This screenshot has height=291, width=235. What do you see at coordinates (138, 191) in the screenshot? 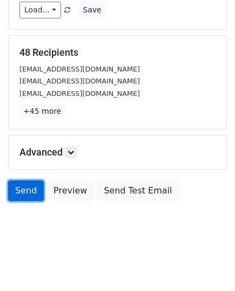
I see `a: Send Test Email` at bounding box center [138, 191].